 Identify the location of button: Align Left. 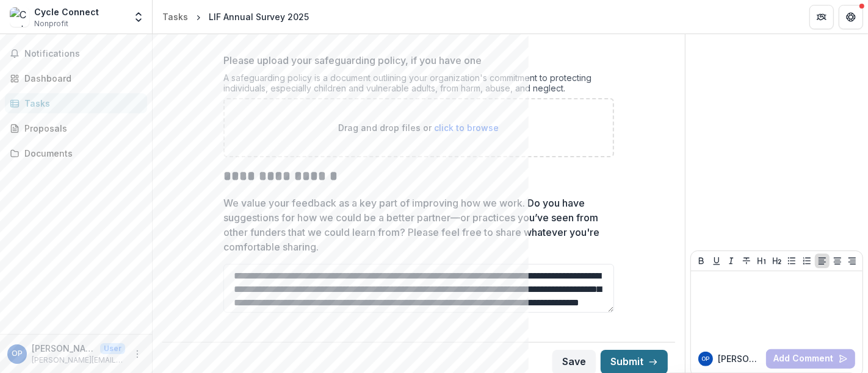
(822, 261).